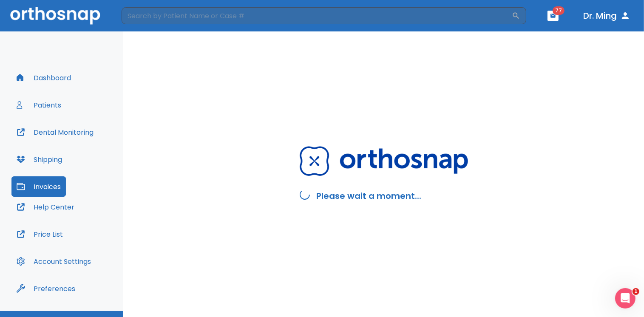  I want to click on h2: Please wait a moment..., so click(369, 196).